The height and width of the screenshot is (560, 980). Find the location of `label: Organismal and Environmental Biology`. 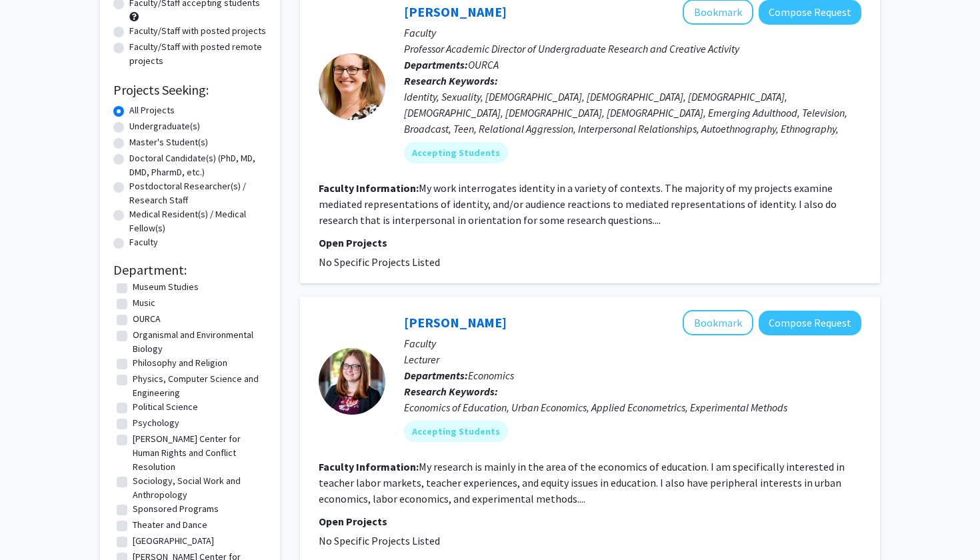

label: Organismal and Environmental Biology is located at coordinates (198, 342).